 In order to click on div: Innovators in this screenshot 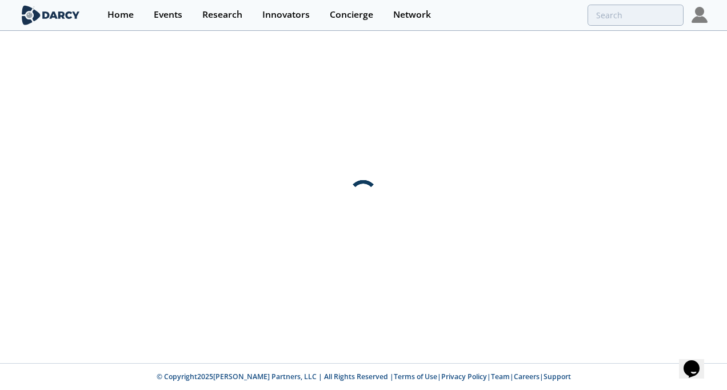, I will do `click(286, 15)`.